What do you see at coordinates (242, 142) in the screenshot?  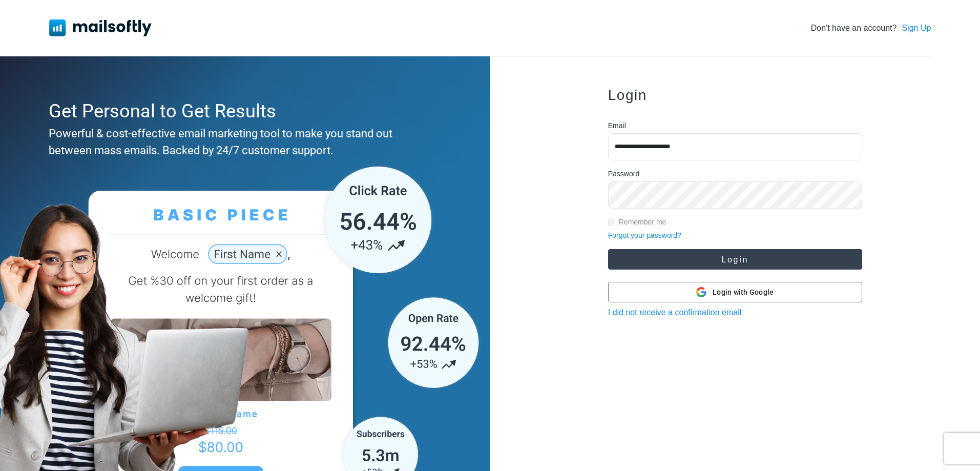 I see `div: Powerful & cost-effective email marketing tool to make you stand out between mass emails. Backed ...` at bounding box center [242, 142].